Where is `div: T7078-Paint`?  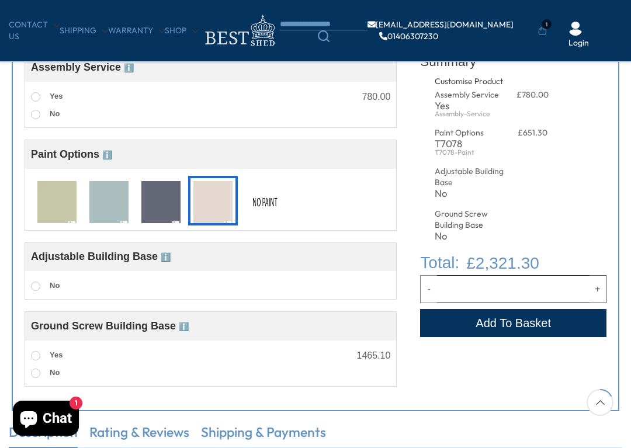
div: T7078-Paint is located at coordinates (470, 153).